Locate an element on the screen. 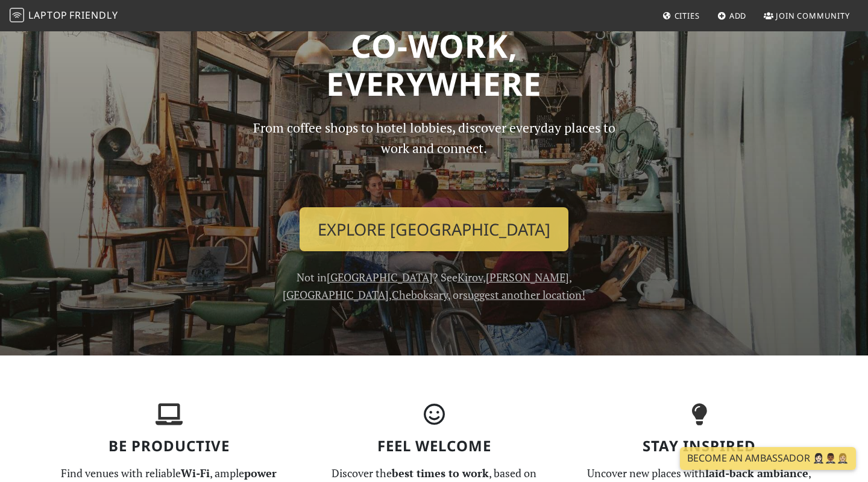  span: Friendly is located at coordinates (94, 15).